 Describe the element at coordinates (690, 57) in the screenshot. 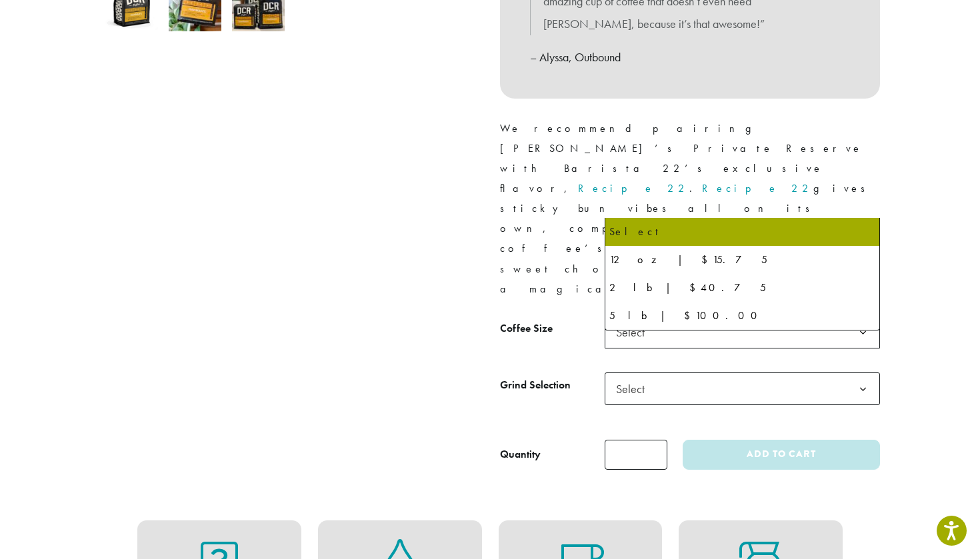

I see `p: – Alyssa, Outbound` at that location.